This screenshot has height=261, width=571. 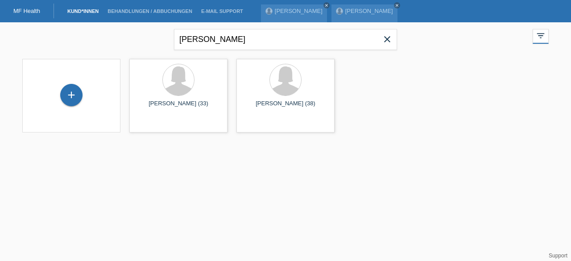 What do you see at coordinates (150, 11) in the screenshot?
I see `a: Behandlungen / Abbuchungen` at bounding box center [150, 11].